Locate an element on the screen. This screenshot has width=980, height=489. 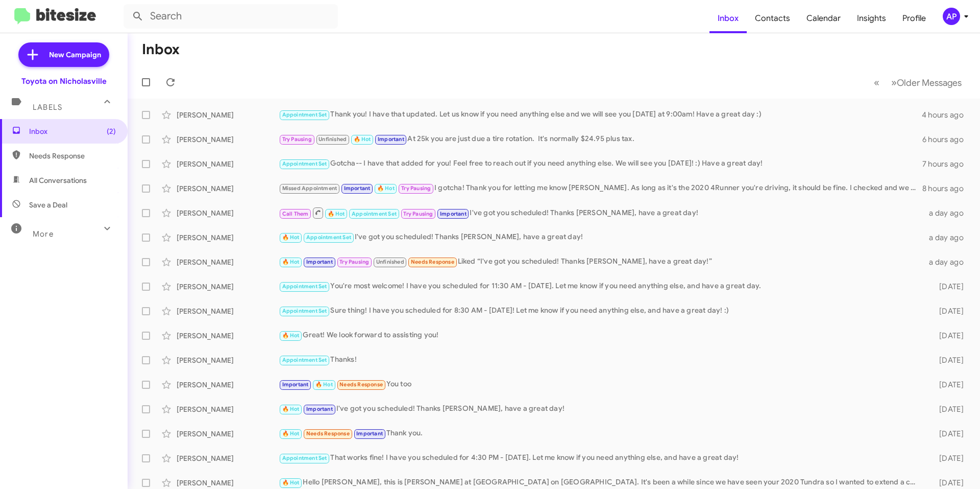
div: 8 hours ago is located at coordinates (947, 188).